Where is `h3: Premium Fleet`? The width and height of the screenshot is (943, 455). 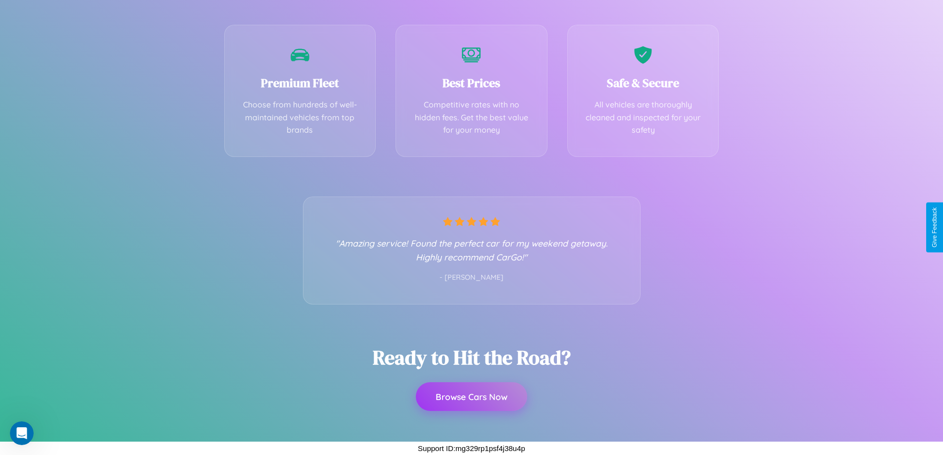
h3: Premium Fleet is located at coordinates (300, 83).